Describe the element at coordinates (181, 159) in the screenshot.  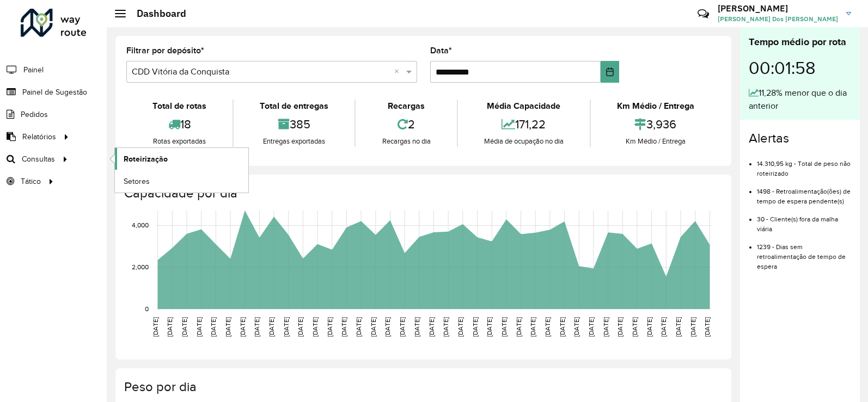
I see `a: Roteirização` at that location.